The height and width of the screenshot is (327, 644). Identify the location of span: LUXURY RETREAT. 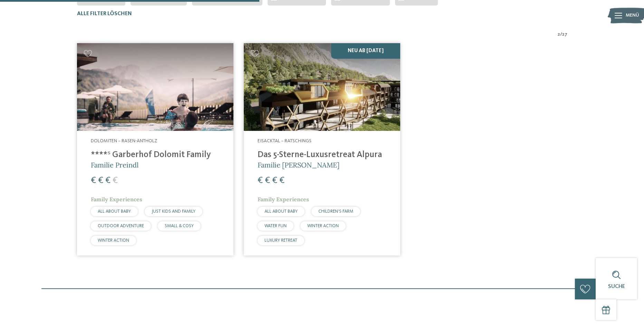
(280, 240).